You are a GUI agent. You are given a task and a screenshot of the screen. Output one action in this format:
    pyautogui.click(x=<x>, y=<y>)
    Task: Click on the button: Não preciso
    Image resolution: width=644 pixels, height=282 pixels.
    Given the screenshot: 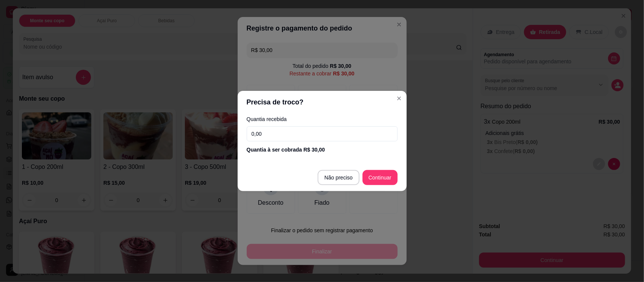 What is the action you would take?
    pyautogui.click(x=338, y=178)
    